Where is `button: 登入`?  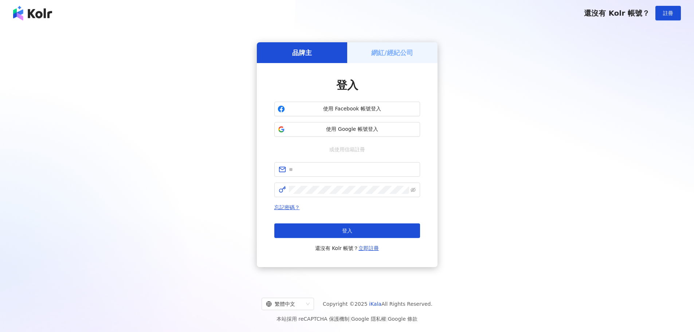 button: 登入 is located at coordinates (347, 231).